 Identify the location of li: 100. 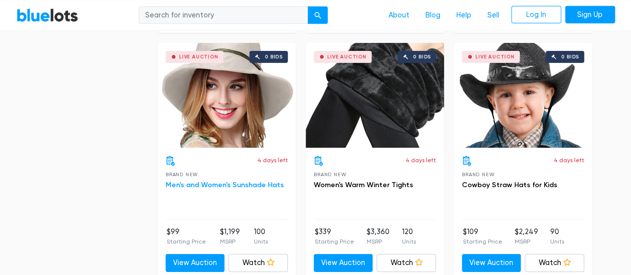
(261, 236).